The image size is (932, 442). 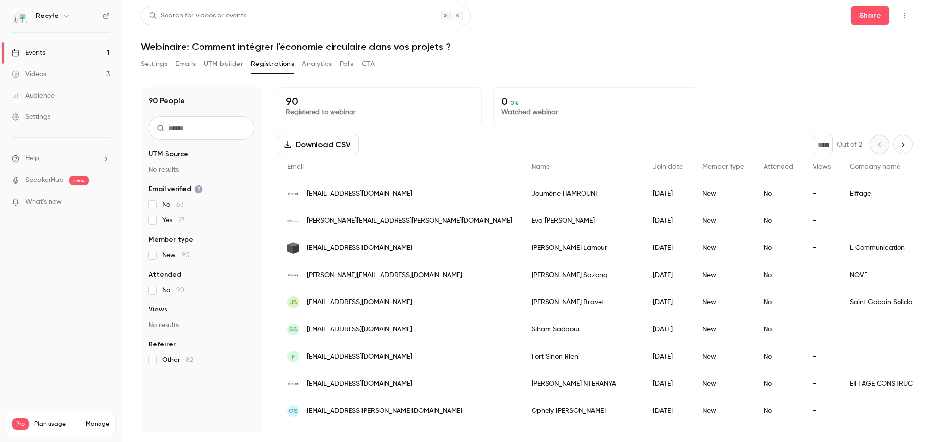 What do you see at coordinates (47, 16) in the screenshot?
I see `h6: Recyfe` at bounding box center [47, 16].